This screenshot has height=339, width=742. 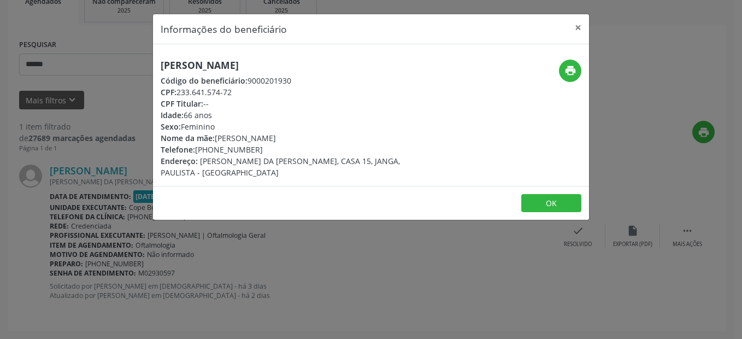 I want to click on span: CPF:, so click(x=168, y=92).